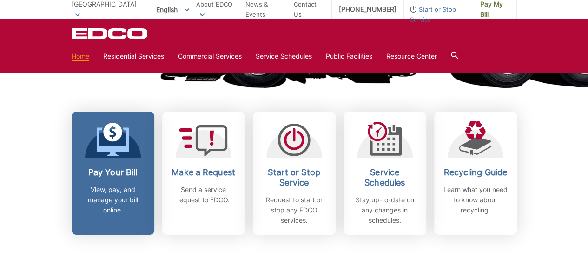 The image size is (588, 272). Describe the element at coordinates (133, 56) in the screenshot. I see `a: Residential Services` at that location.